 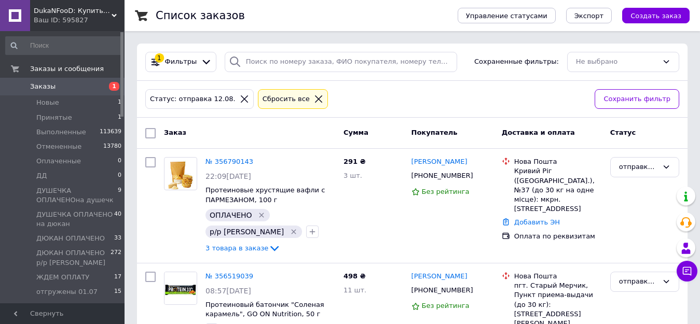 What do you see at coordinates (286, 99) in the screenshot?
I see `div: Сбросить все` at bounding box center [286, 99].